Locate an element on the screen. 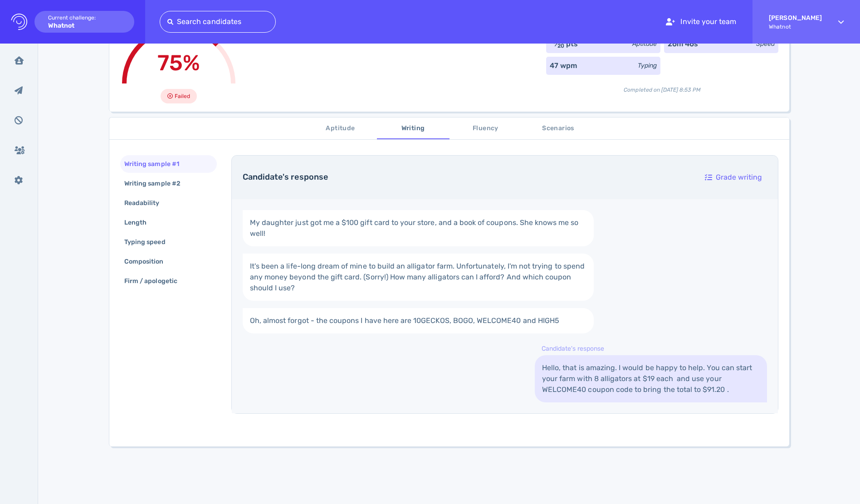 The image size is (860, 504). a: It's been a life-long dream of mine to build an alligator farm. Unfortunately, I'm not trying to ... is located at coordinates (418, 277).